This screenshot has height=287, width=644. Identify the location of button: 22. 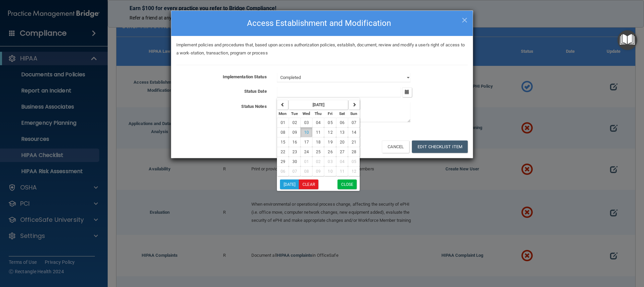
(283, 152).